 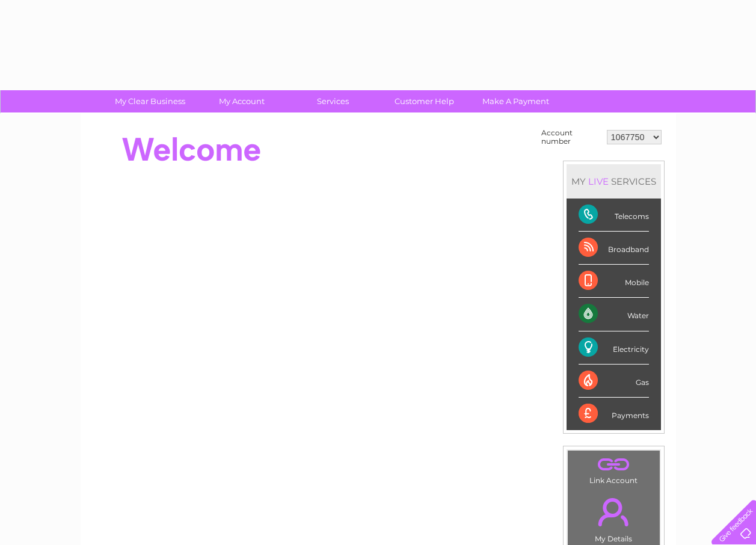 What do you see at coordinates (614, 348) in the screenshot?
I see `div: Electricity` at bounding box center [614, 348].